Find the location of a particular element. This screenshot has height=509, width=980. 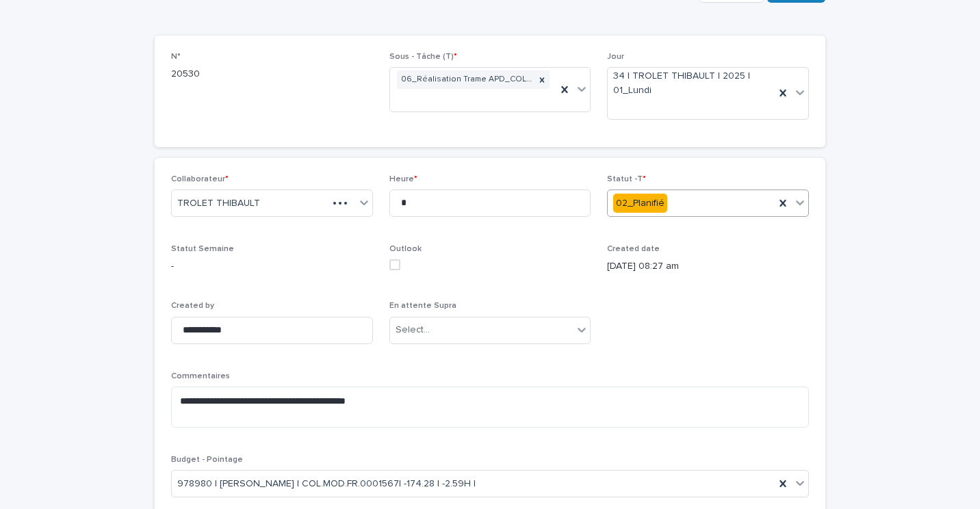

span: Created by is located at coordinates (192, 306).